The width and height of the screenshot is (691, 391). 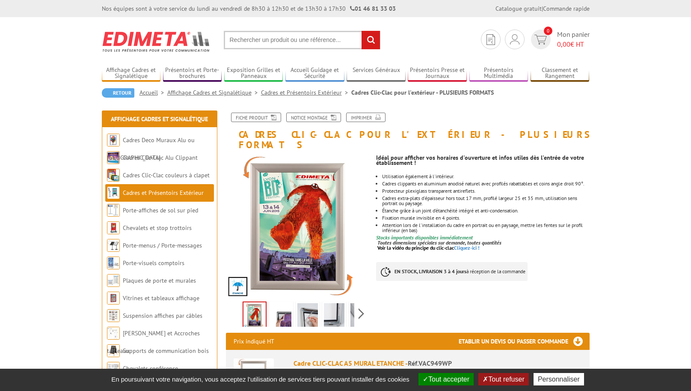 I want to click on img: Suspension affiches par câbles, so click(x=113, y=315).